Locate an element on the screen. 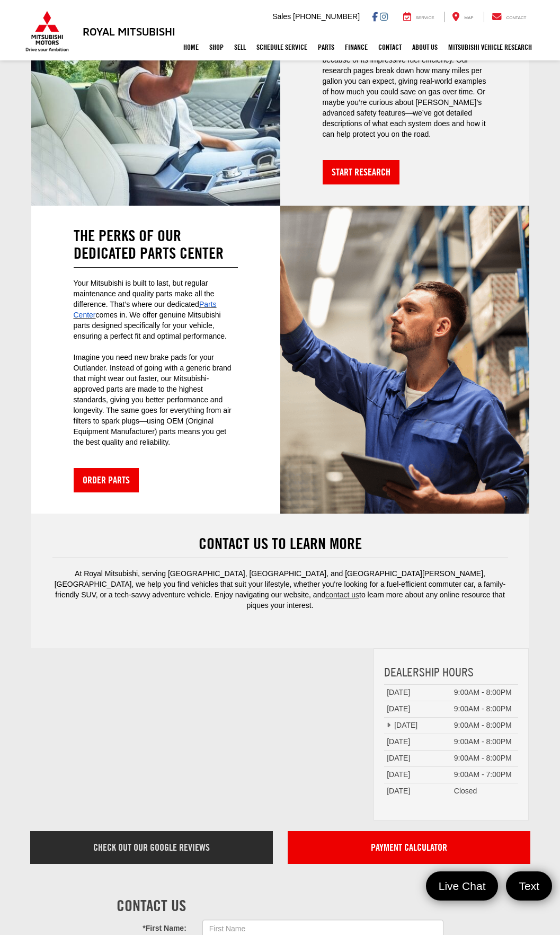 The width and height of the screenshot is (560, 935). span: Parts Center is located at coordinates (145, 309).